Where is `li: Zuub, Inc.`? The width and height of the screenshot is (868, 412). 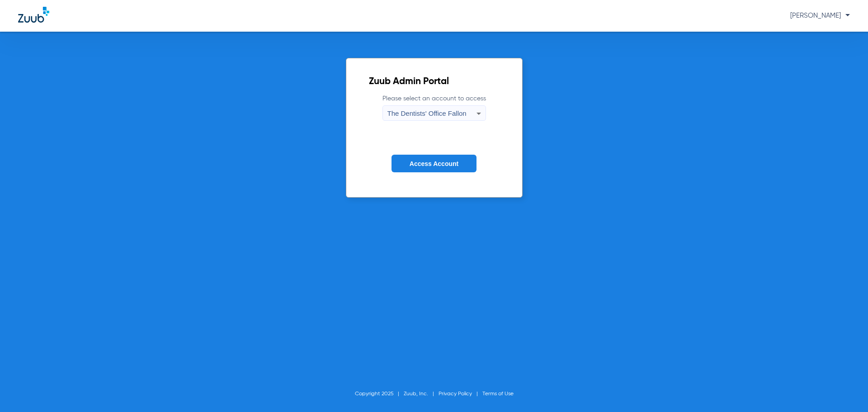
li: Zuub, Inc. is located at coordinates (421, 394).